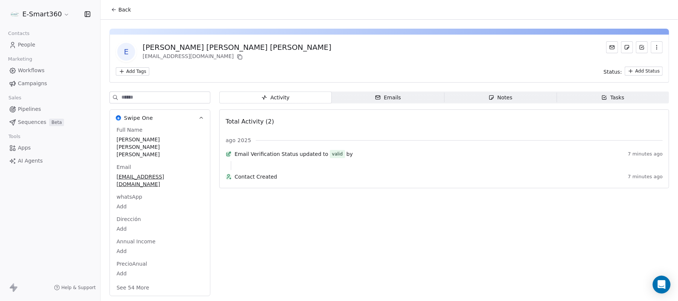  What do you see at coordinates (125, 10) in the screenshot?
I see `span: Back` at bounding box center [125, 10].